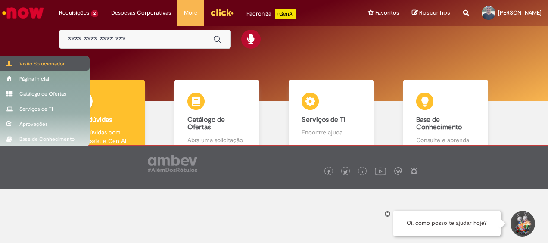  I want to click on div: Padroniza, so click(271, 14).